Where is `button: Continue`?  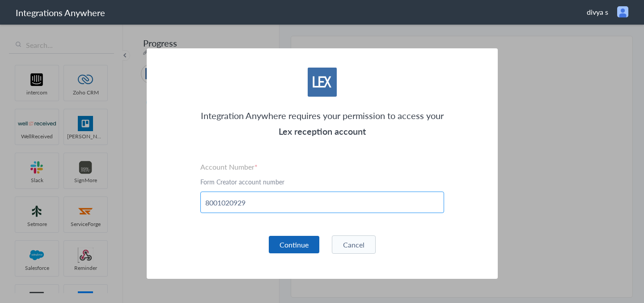 button: Continue is located at coordinates (294, 245).